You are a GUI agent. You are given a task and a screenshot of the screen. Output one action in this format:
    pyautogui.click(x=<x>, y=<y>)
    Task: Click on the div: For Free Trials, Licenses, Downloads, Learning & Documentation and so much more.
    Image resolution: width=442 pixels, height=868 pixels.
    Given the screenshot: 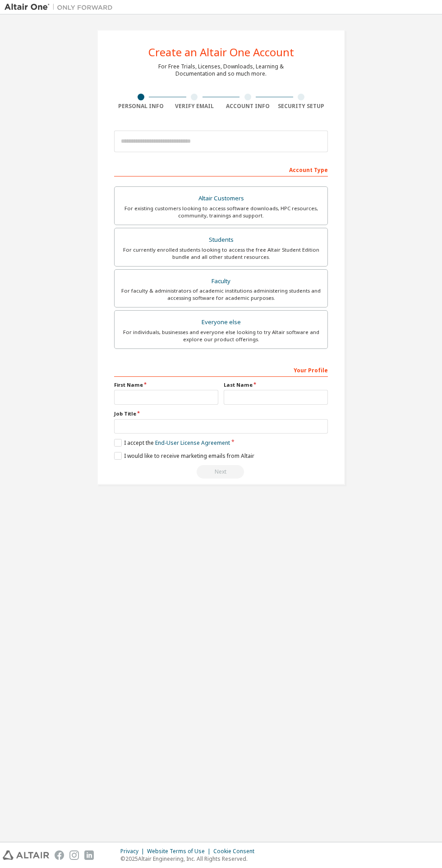 What is the action you would take?
    pyautogui.click(x=221, y=70)
    